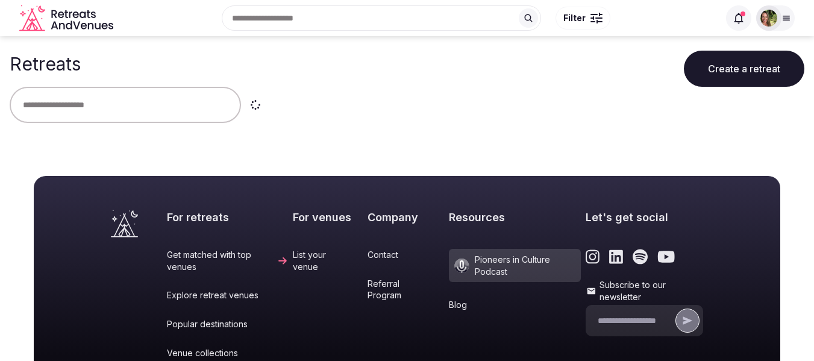 The image size is (814, 361). What do you see at coordinates (644, 217) in the screenshot?
I see `h2: Let's get social` at bounding box center [644, 217].